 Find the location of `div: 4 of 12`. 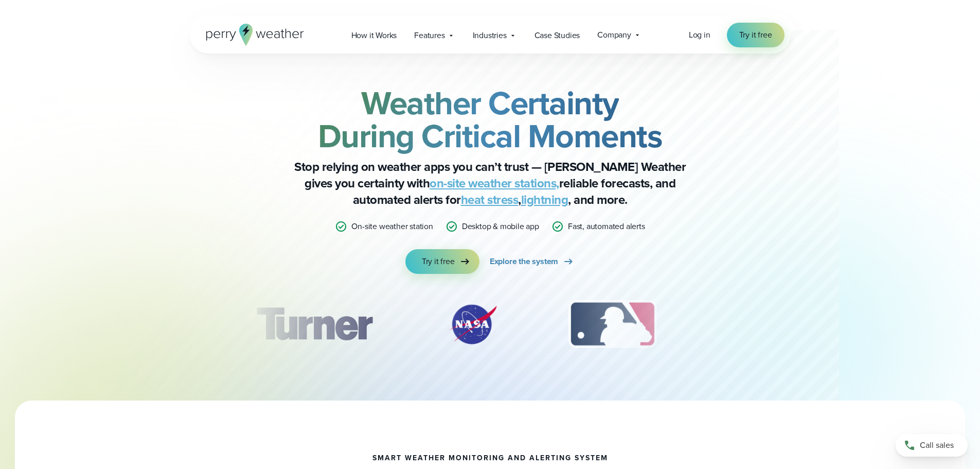

div: 4 of 12 is located at coordinates (758, 324).